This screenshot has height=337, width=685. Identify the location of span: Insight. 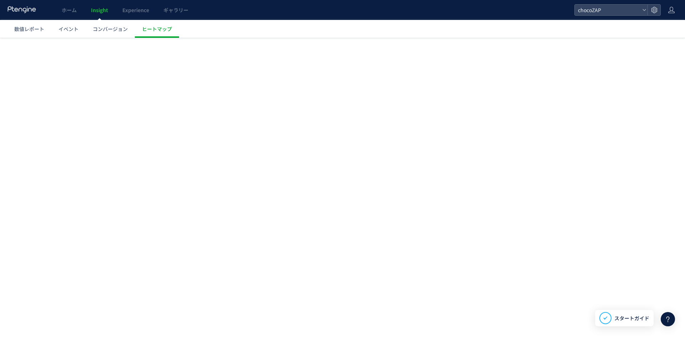
(100, 10).